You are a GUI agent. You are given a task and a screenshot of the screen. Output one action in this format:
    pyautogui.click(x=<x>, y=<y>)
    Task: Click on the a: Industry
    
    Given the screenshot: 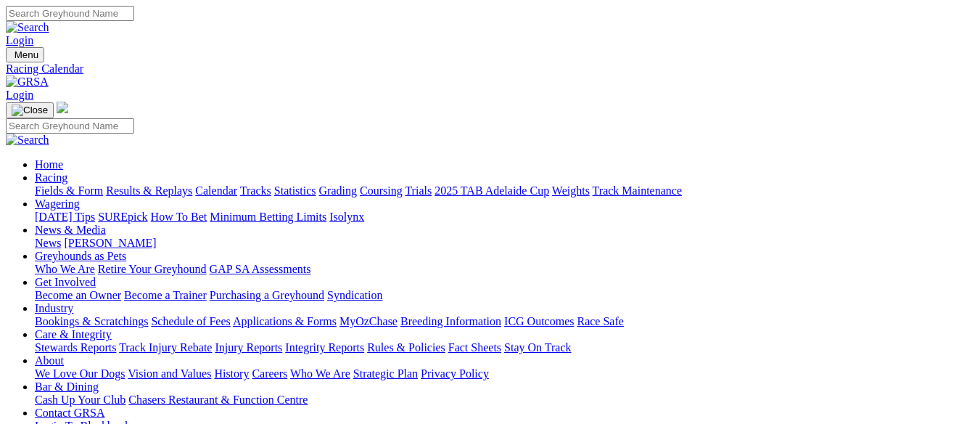 What is the action you would take?
    pyautogui.click(x=53, y=308)
    